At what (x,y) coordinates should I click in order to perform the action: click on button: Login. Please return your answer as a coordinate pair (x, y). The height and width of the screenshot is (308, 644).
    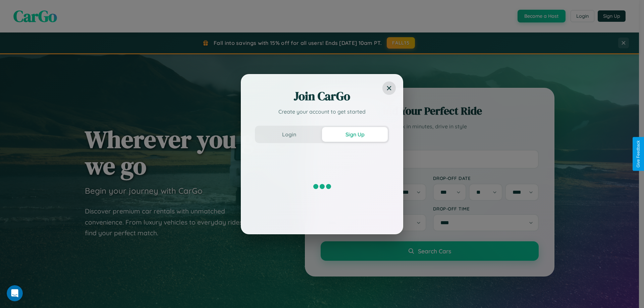
    Looking at the image, I should click on (289, 134).